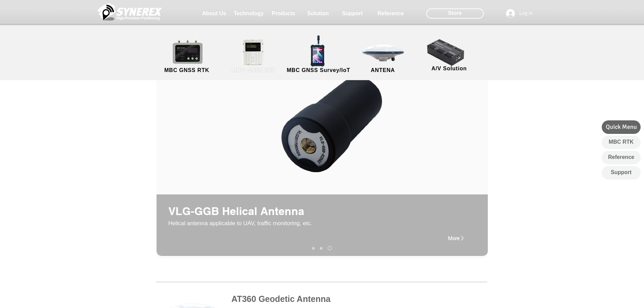 Image resolution: width=644 pixels, height=308 pixels. What do you see at coordinates (249, 13) in the screenshot?
I see `a: Technology` at bounding box center [249, 13].